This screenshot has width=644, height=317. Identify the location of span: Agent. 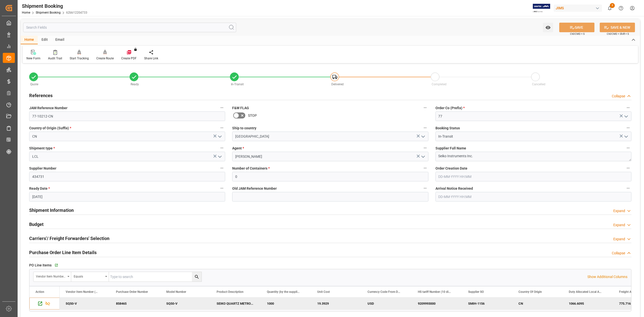
(238, 148).